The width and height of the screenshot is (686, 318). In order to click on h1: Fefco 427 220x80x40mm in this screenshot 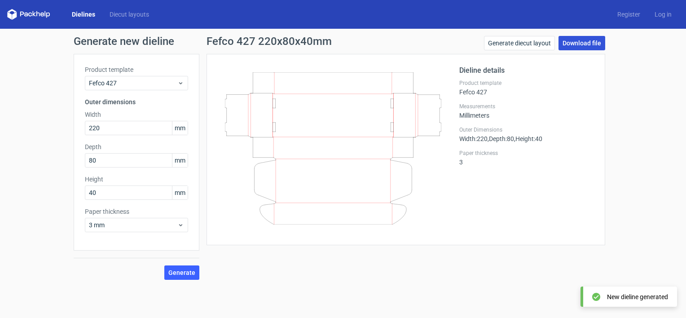, I will do `click(269, 41)`.